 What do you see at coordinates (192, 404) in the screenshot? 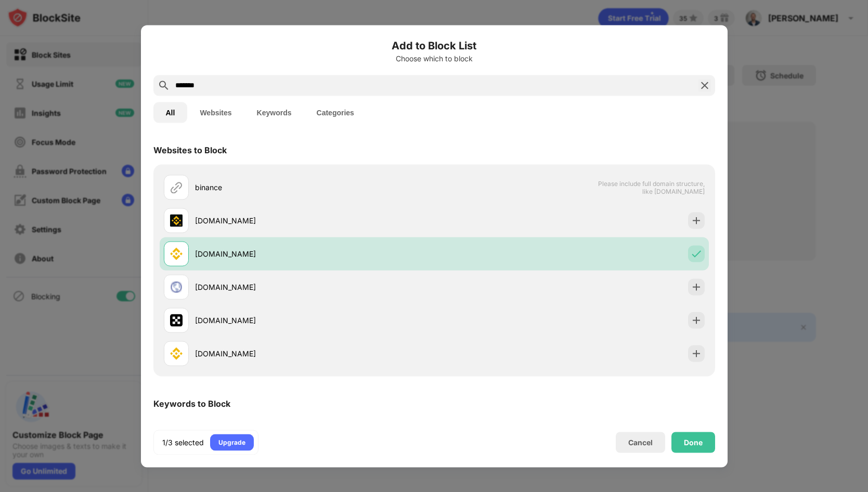
I see `div: Keywords to Block` at bounding box center [192, 404].